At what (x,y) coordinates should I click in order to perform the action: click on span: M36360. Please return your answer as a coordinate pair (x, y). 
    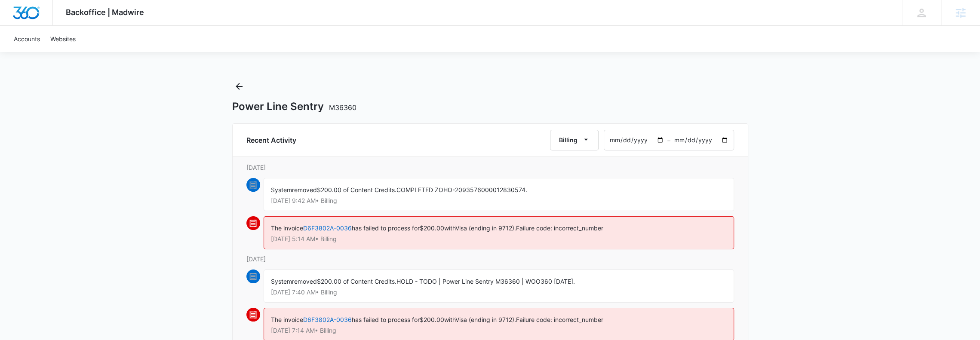
    Looking at the image, I should click on (343, 107).